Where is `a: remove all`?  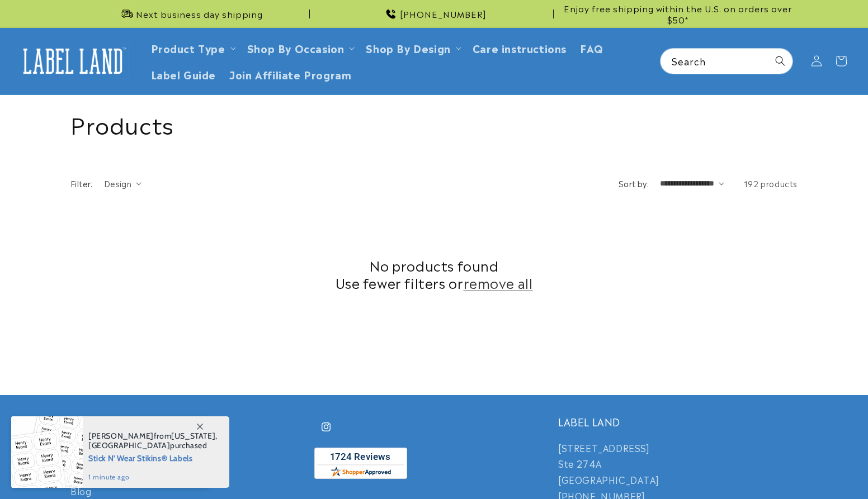 a: remove all is located at coordinates (498, 282).